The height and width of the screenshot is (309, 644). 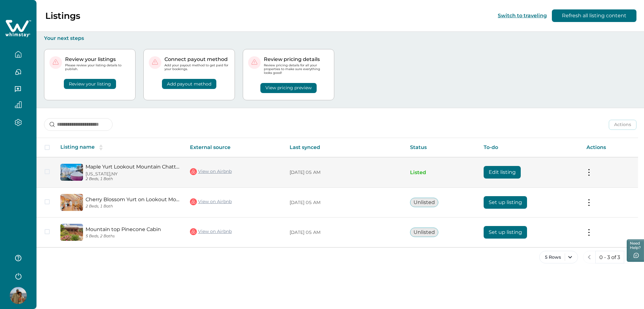 I want to click on p: Add your payout method to get paid for your bookings., so click(x=197, y=68).